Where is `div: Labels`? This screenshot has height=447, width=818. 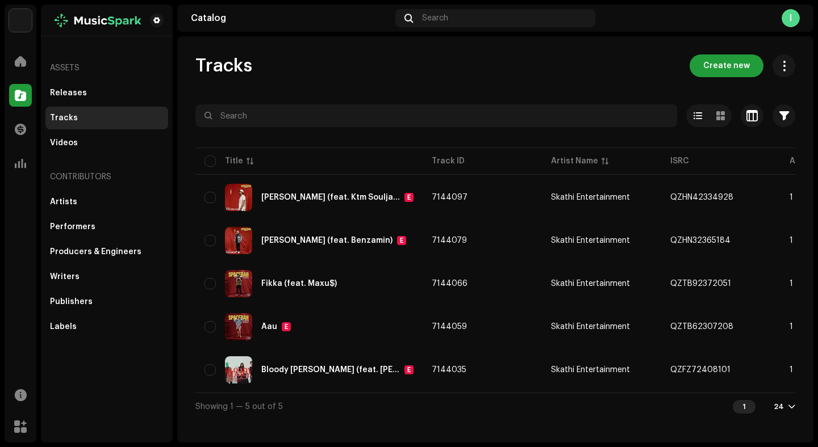
div: Labels is located at coordinates (63, 327).